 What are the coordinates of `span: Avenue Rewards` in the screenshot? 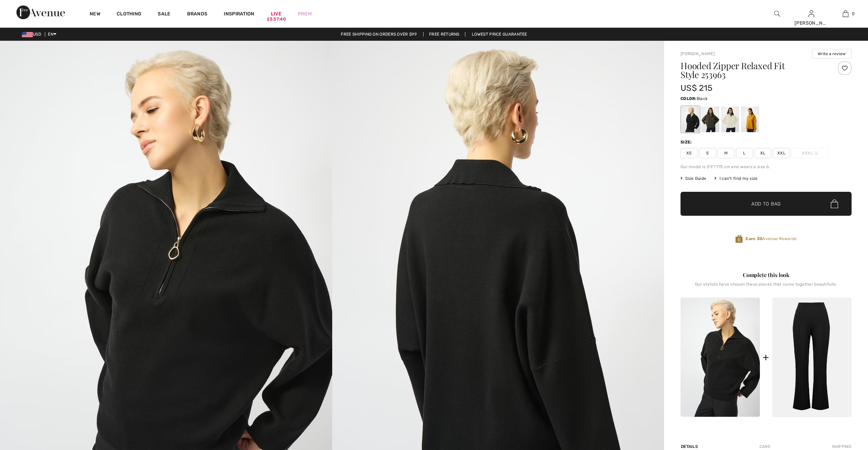 It's located at (770, 238).